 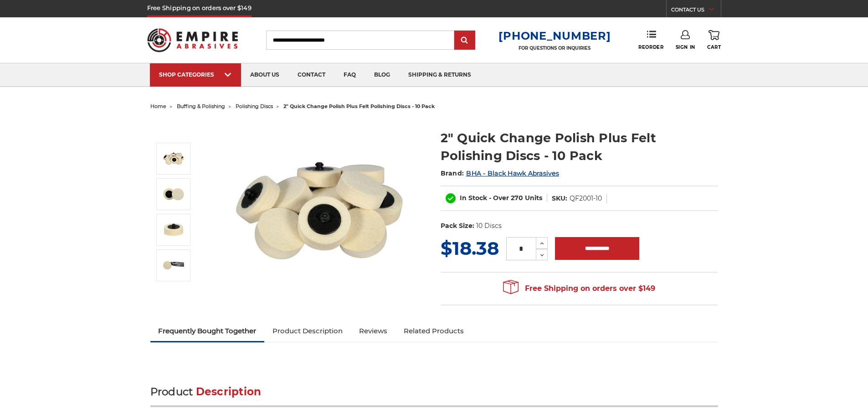 I want to click on a: Frequently Bought Together, so click(x=207, y=331).